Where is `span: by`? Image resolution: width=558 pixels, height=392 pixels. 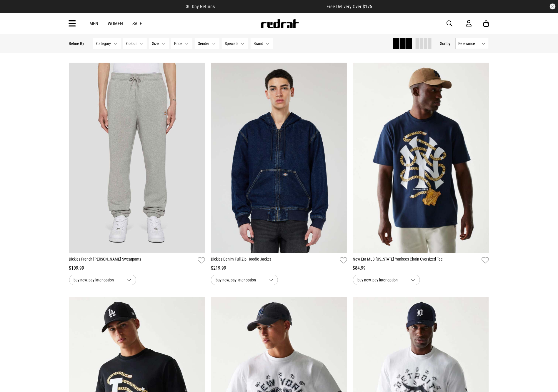 span: by is located at coordinates (449, 43).